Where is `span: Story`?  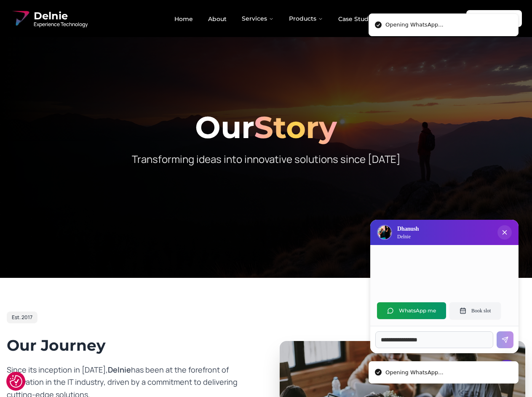 span: Story is located at coordinates (295, 127).